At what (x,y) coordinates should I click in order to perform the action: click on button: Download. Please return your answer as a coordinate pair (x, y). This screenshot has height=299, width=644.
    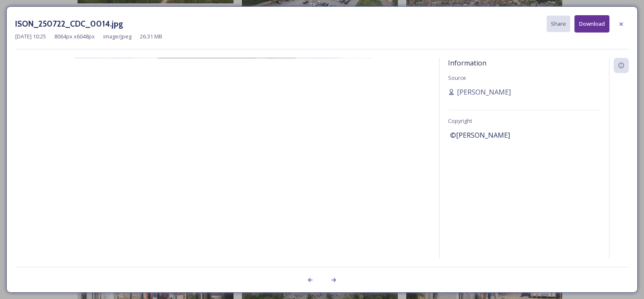
    Looking at the image, I should click on (592, 24).